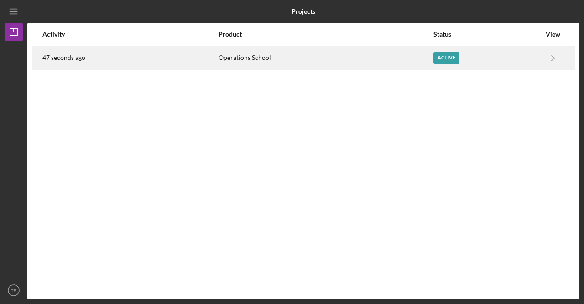 The width and height of the screenshot is (584, 304). Describe the element at coordinates (64, 58) in the screenshot. I see `time: 2025-08-26 16:35` at that location.